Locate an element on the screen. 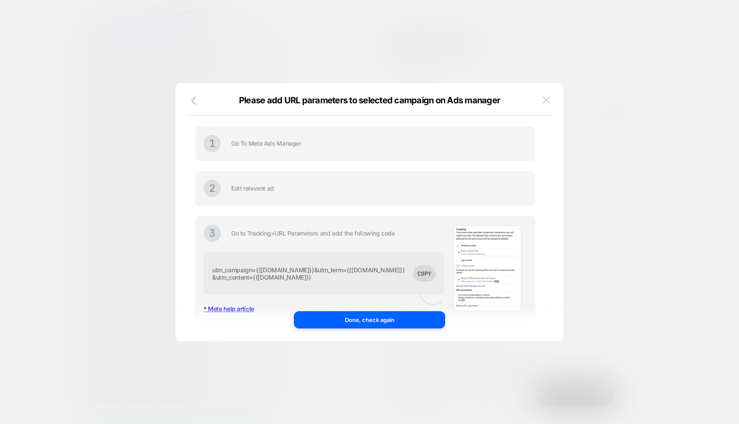  span: Please add URL parameters to selected campaign on Ads manager is located at coordinates (370, 100).